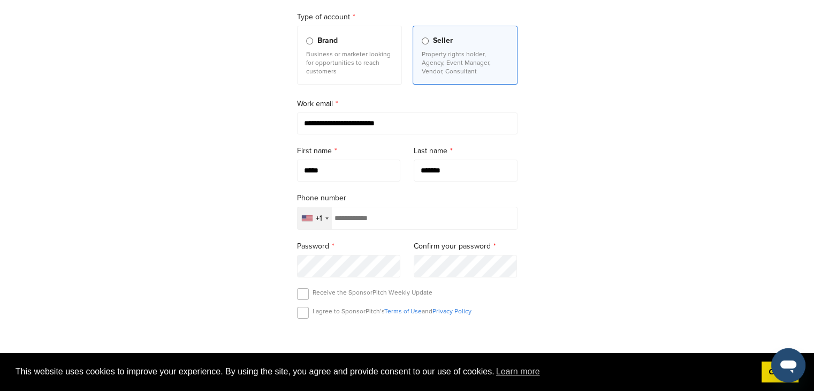 The width and height of the screenshot is (814, 391). I want to click on div: +1, so click(319, 218).